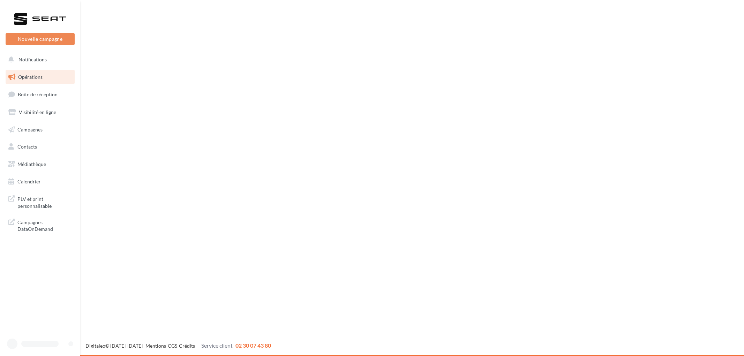 Image resolution: width=744 pixels, height=356 pixels. What do you see at coordinates (40, 112) in the screenshot?
I see `a: Visibilité en ligne` at bounding box center [40, 112].